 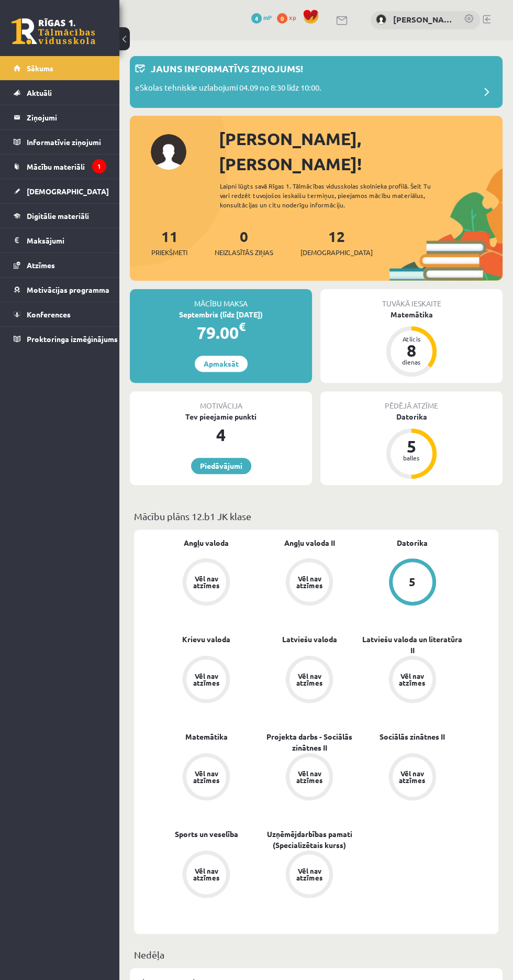 I want to click on div: Matemātika, so click(x=412, y=315).